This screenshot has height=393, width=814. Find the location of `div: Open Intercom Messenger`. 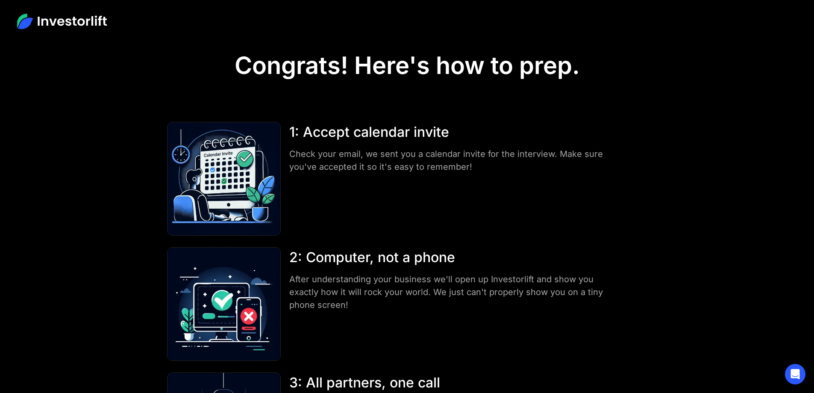

div: Open Intercom Messenger is located at coordinates (795, 374).